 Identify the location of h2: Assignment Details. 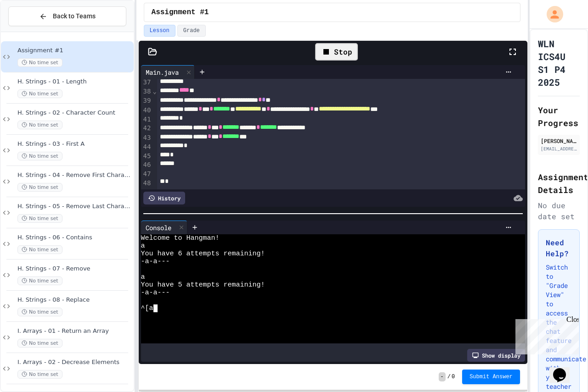
(558, 184).